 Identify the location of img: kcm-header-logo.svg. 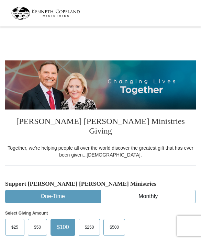
(46, 13).